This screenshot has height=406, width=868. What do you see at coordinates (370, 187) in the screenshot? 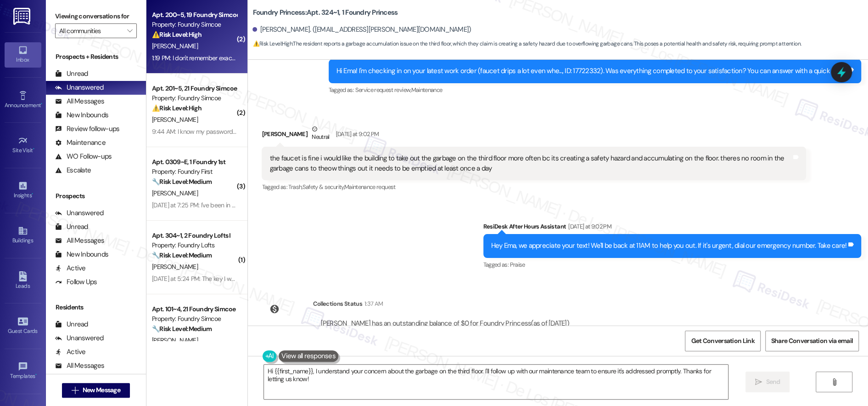
I see `span: Maintenance request` at bounding box center [370, 187].